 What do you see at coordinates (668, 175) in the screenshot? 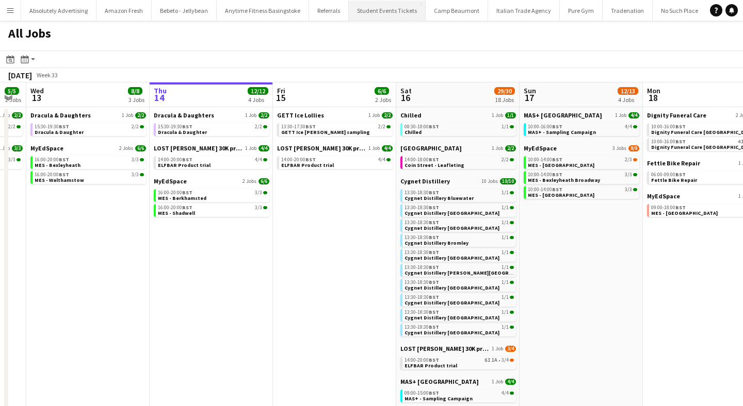
I see `span: 06:00-09:00` at bounding box center [668, 175].